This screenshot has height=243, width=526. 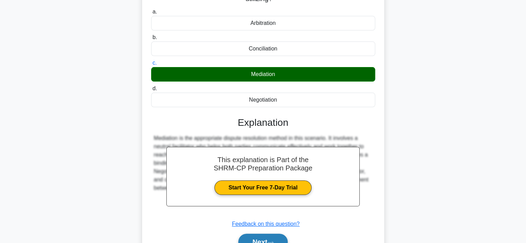 What do you see at coordinates (263, 188) in the screenshot?
I see `a: Start Your Free 7-Day Trial` at bounding box center [263, 188].